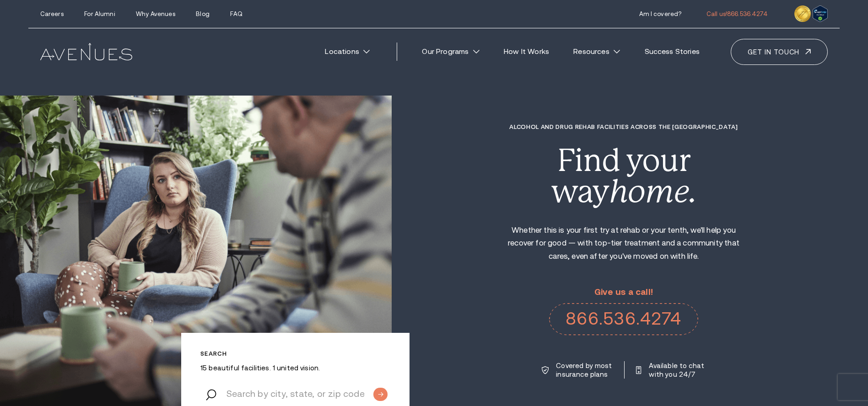 The height and width of the screenshot is (406, 868). What do you see at coordinates (52, 14) in the screenshot?
I see `a: Careers` at bounding box center [52, 14].